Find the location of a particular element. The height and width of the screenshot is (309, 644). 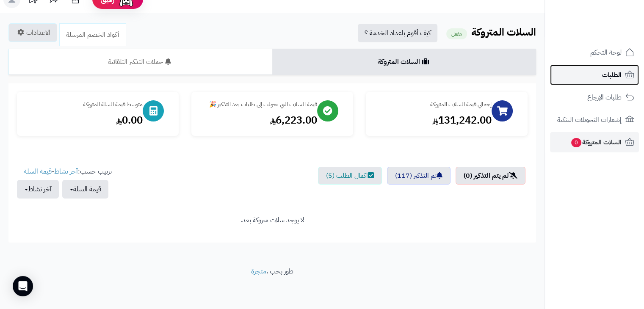

a: أكواد الخصم المرسلة is located at coordinates (93, 35).